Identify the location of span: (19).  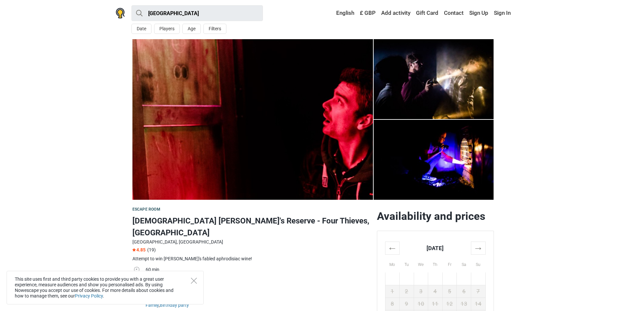
(152, 249).